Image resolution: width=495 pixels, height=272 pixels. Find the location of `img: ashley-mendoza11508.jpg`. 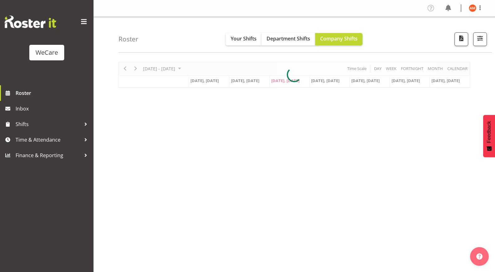

img: ashley-mendoza11508.jpg is located at coordinates (472, 8).